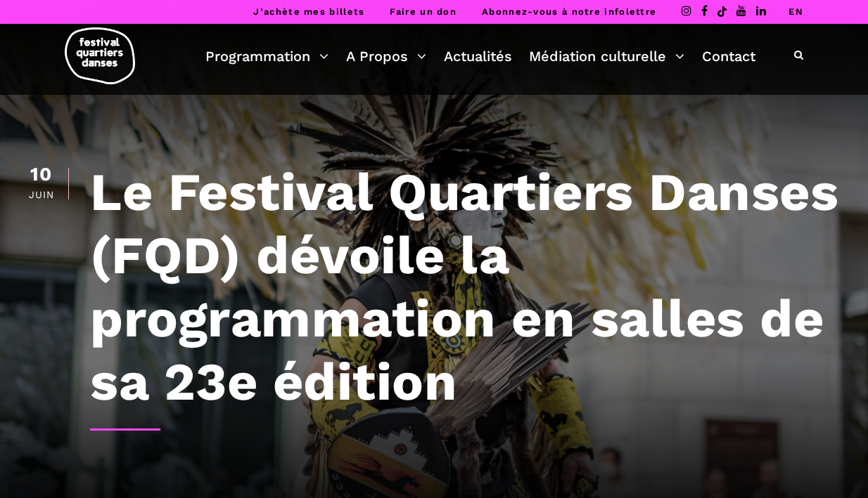 This screenshot has width=868, height=498. What do you see at coordinates (41, 195) in the screenshot?
I see `div: Juin` at bounding box center [41, 195].